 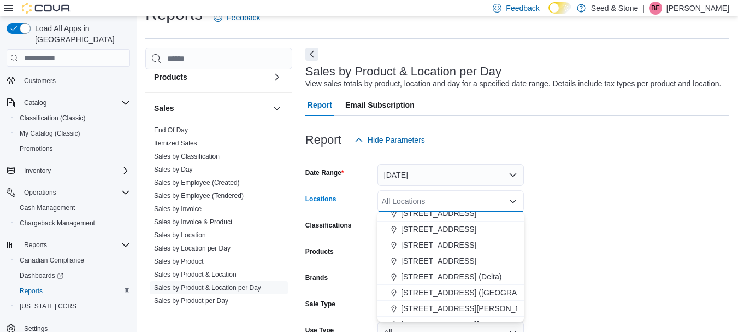 What do you see at coordinates (403, 72) in the screenshot?
I see `h3: Sales by Product & Location per Day` at bounding box center [403, 72].